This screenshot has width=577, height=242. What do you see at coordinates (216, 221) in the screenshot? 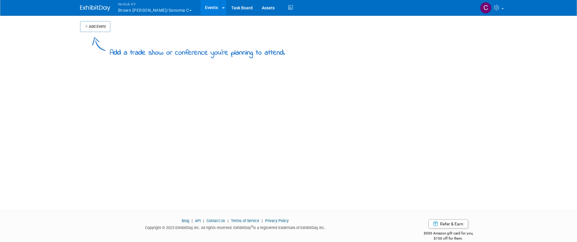
I see `a: Contact Us` at bounding box center [216, 221].